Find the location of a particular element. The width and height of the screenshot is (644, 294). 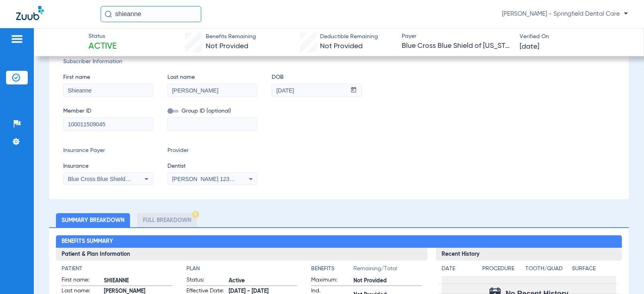

span: Dentist is located at coordinates (212, 166).